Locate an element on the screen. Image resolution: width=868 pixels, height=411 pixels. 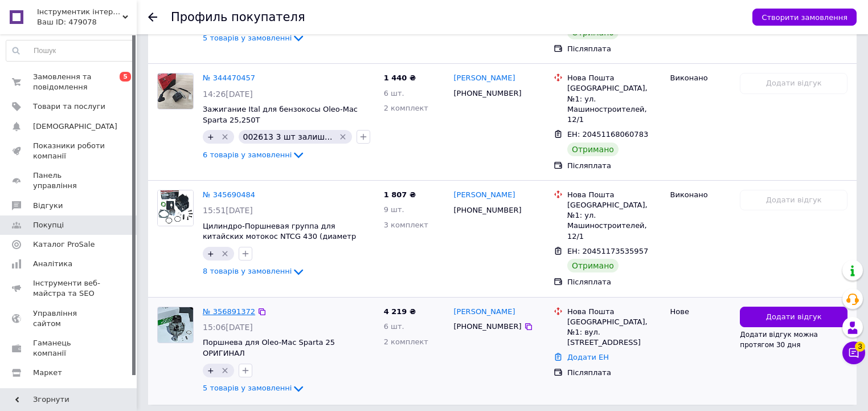
div: Ваш ID: 479078 is located at coordinates (87, 22).